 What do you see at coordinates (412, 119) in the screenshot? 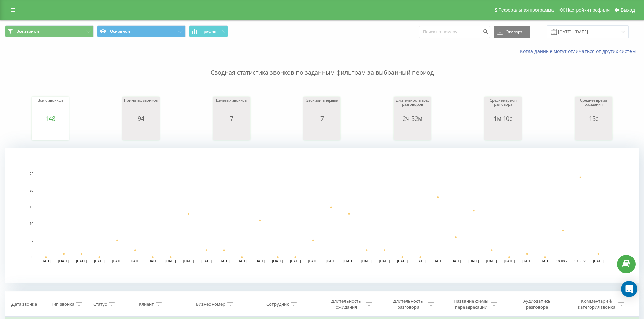
I see `div: 2ч 52м` at bounding box center [412, 119].